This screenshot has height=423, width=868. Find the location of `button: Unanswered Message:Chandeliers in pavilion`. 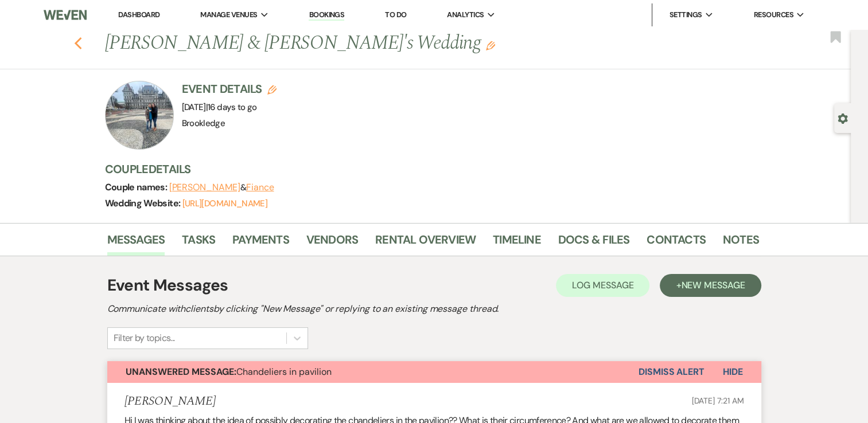

button: Unanswered Message:Chandeliers in pavilion is located at coordinates (373, 372).